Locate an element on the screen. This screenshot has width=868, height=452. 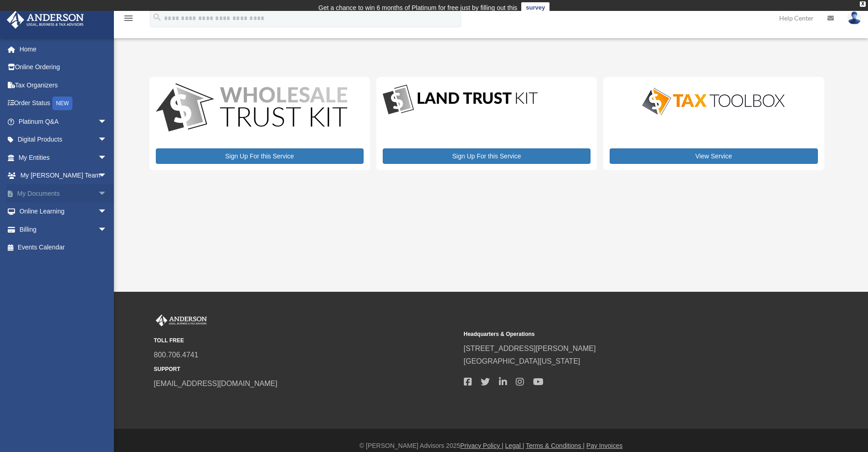
a: Events Calendar is located at coordinates (63, 248).